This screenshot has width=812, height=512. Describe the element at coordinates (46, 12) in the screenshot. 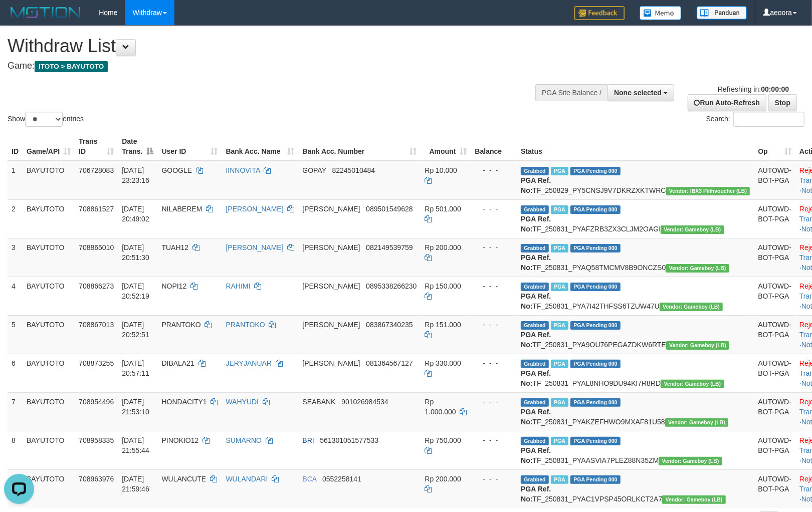

I see `img: MOTION_logo.png` at that location.